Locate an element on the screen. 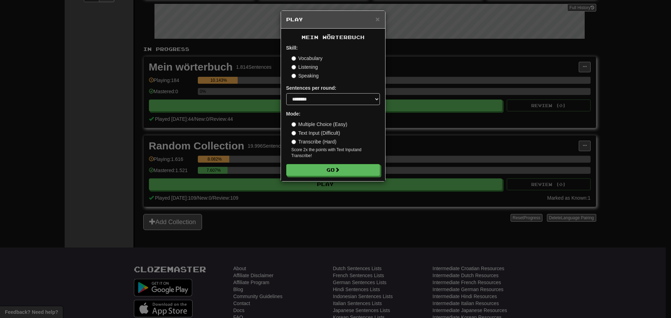  label: Sentences per round: is located at coordinates (311, 88).